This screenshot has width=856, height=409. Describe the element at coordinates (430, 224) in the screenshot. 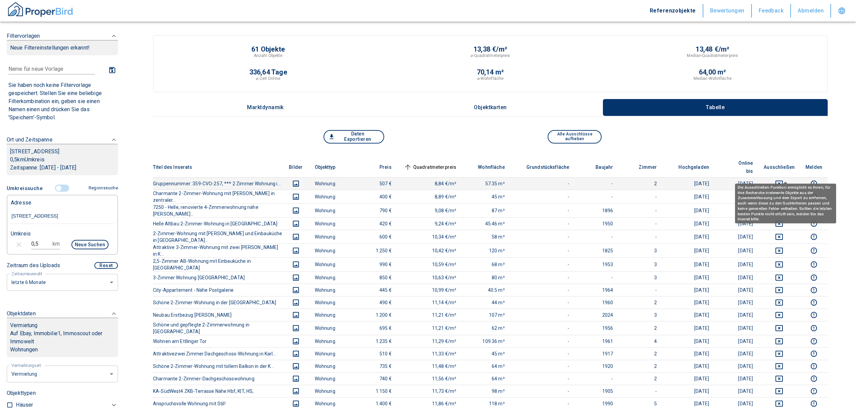

I see `td: 9,24 €/m²` at that location.